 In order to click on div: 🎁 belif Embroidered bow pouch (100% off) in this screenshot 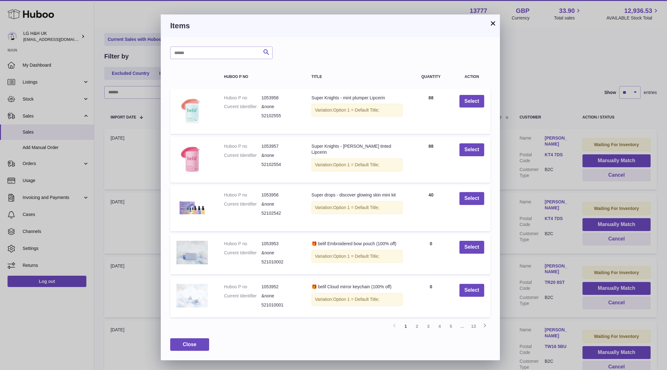, I will do `click(357, 243)`.